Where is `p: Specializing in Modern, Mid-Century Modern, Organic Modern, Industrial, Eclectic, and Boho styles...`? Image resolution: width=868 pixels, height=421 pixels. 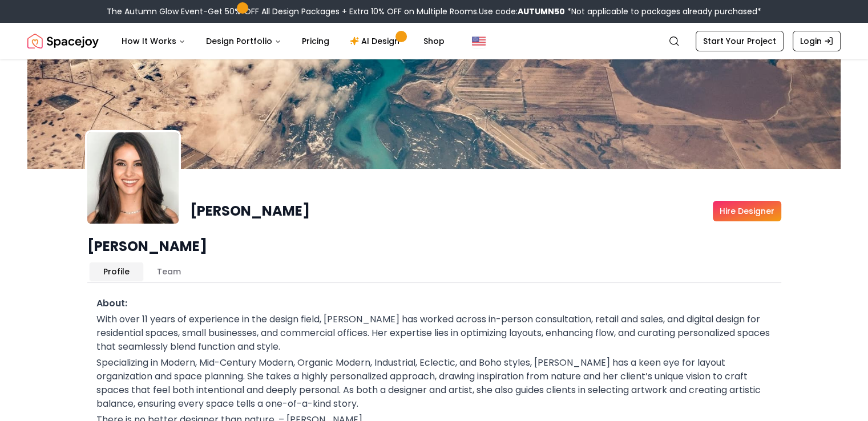
p: Specializing in Modern, Mid-Century Modern, Organic Modern, Industrial, Eclectic, and Boho styles... is located at coordinates (434, 384).